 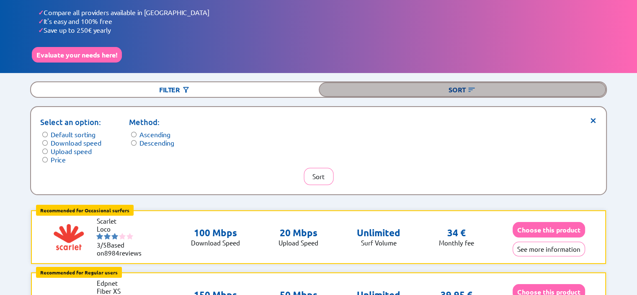 What do you see at coordinates (130, 236) in the screenshot?
I see `img: starnr5` at bounding box center [130, 236].